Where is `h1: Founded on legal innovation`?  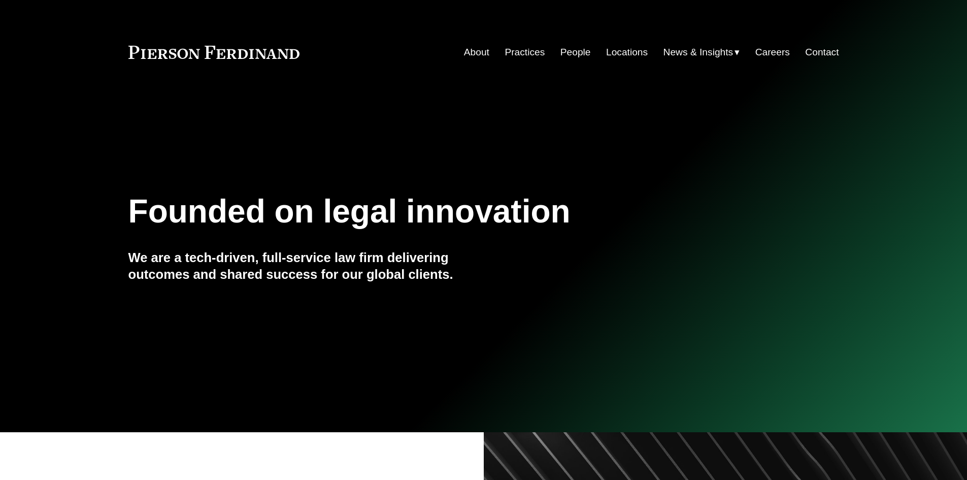
h1: Founded on legal innovation is located at coordinates (424, 211).